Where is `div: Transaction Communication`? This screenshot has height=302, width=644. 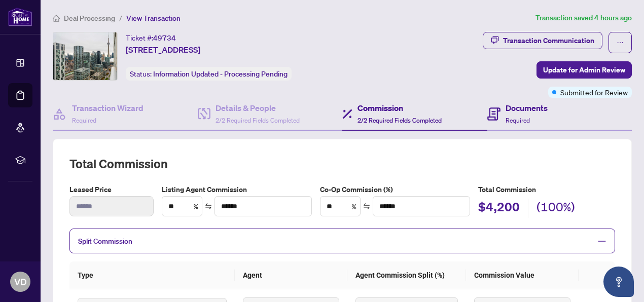 div: Transaction Communication is located at coordinates (548, 40).